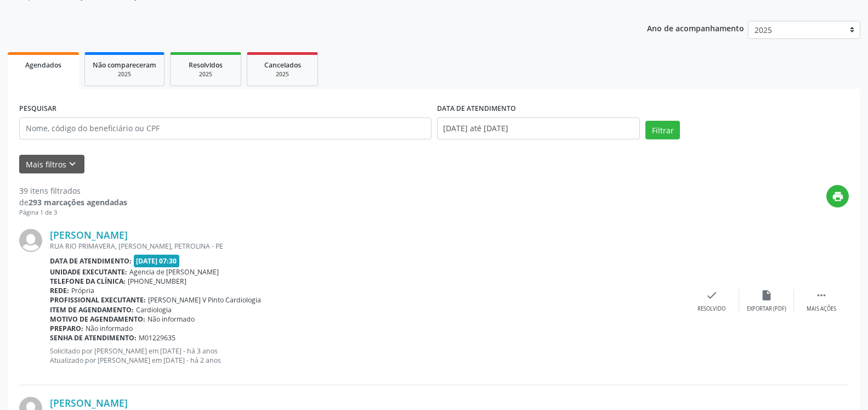  I want to click on span: Cancelados, so click(282, 64).